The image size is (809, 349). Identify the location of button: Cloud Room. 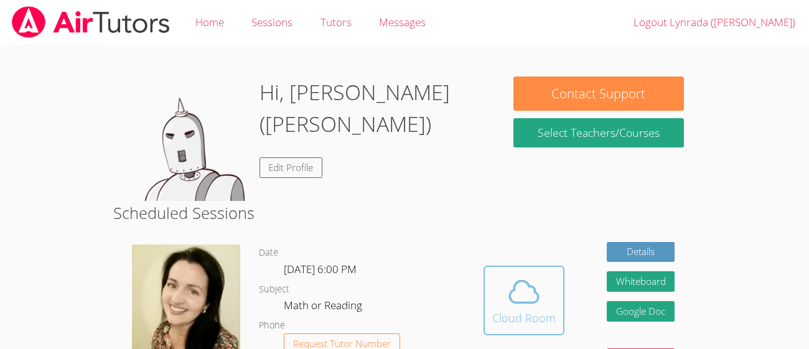
(524, 301).